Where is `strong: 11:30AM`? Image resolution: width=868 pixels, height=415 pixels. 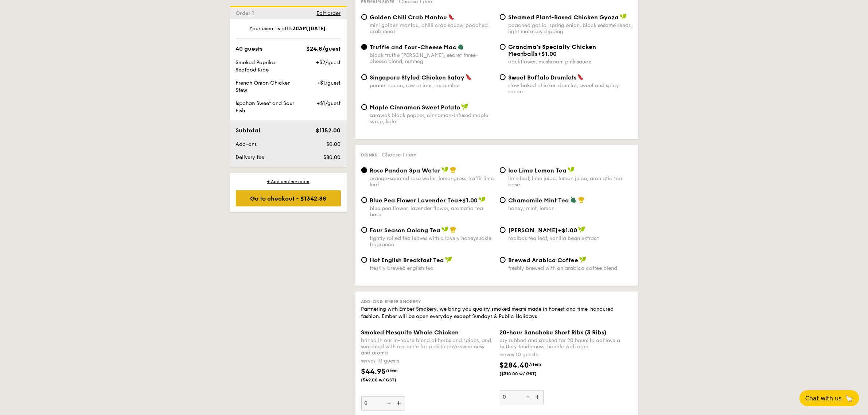 strong: 11:30AM is located at coordinates (297, 29).